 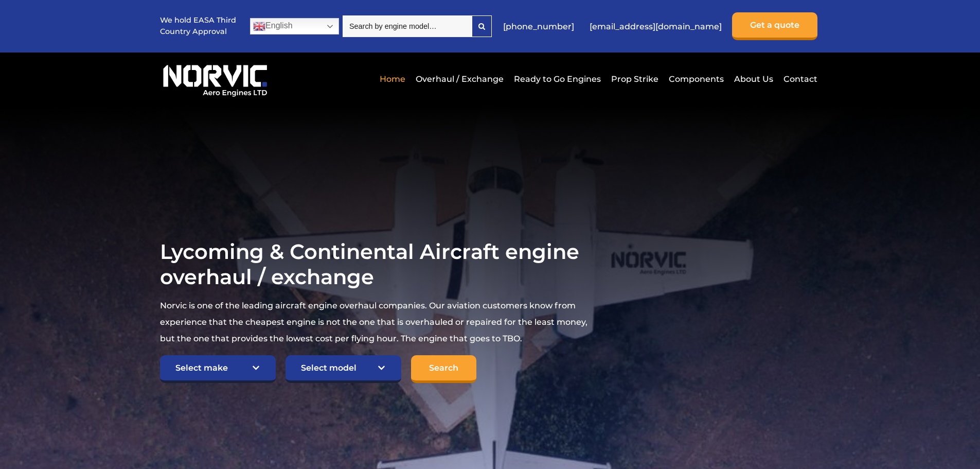 What do you see at coordinates (634, 79) in the screenshot?
I see `a: Prop Strike` at bounding box center [634, 79].